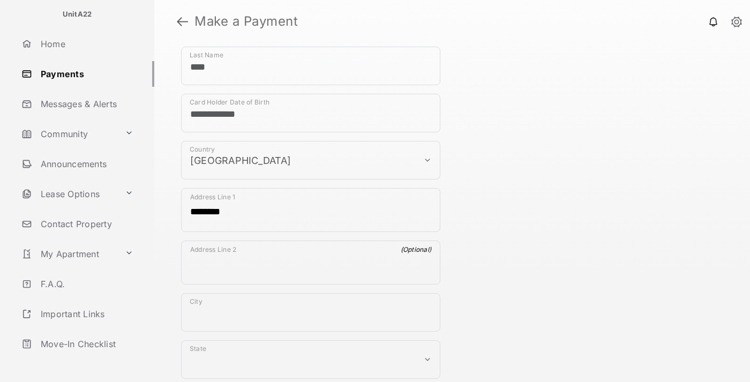 The image size is (750, 382). What do you see at coordinates (311, 312) in the screenshot?
I see `div: payment_method_screening[postal_addresses][locality]` at bounding box center [311, 312].